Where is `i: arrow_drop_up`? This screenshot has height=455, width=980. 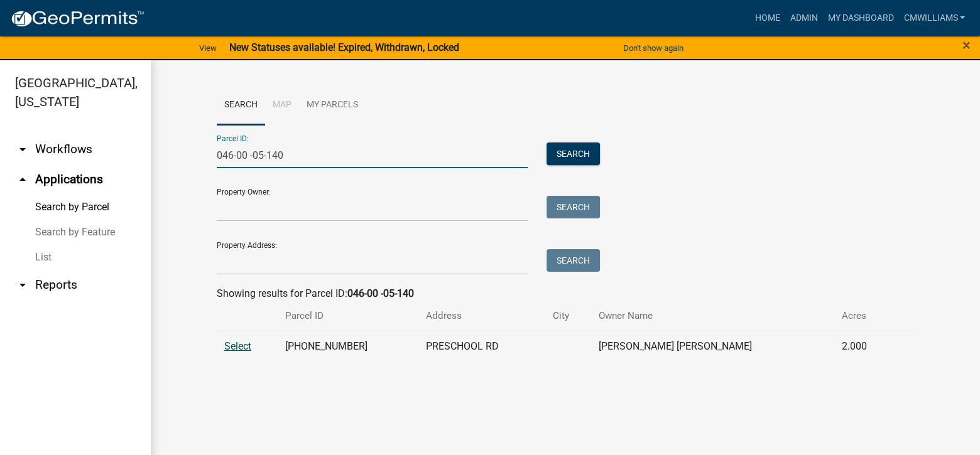 i: arrow_drop_up is located at coordinates (23, 180).